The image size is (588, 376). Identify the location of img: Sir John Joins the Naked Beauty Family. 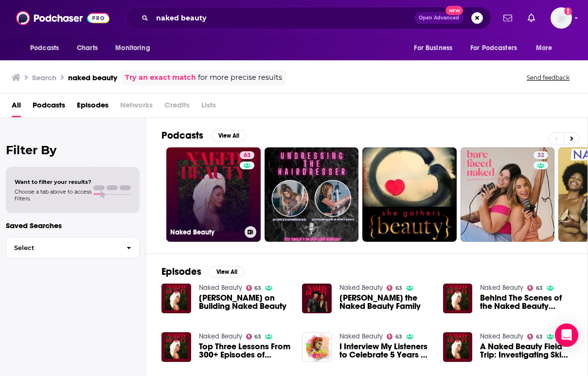
(316, 298).